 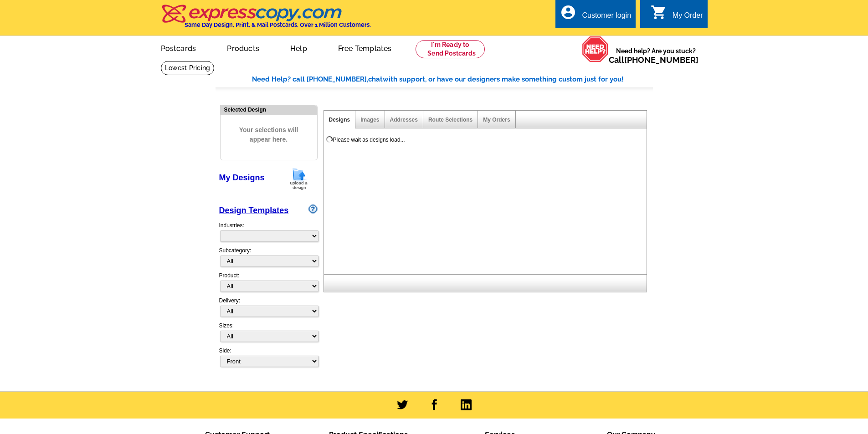 I want to click on div: Subcategory:, so click(x=268, y=259).